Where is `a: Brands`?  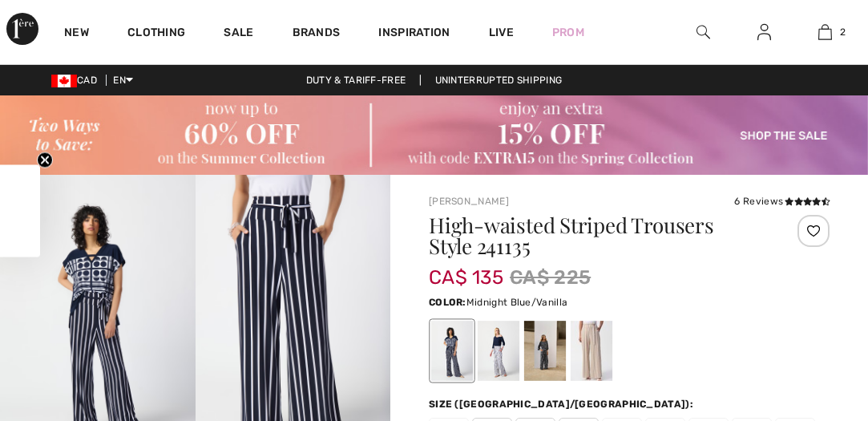
a: Brands is located at coordinates (317, 34).